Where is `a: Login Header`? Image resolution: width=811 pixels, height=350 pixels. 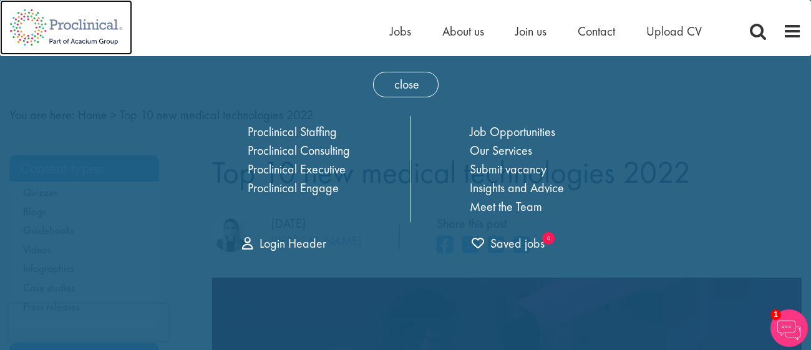 a: Login Header is located at coordinates (284, 243).